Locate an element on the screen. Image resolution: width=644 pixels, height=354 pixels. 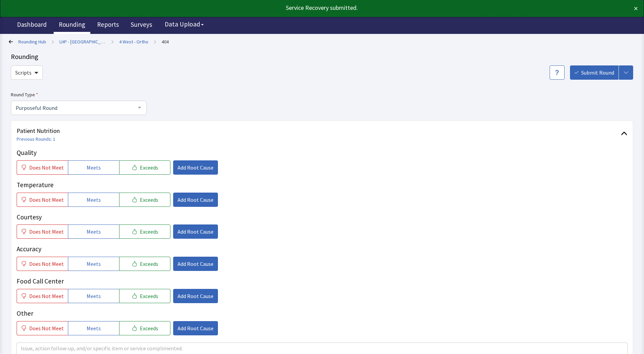
div: Service Recovery submitted. is located at coordinates (290, 8).